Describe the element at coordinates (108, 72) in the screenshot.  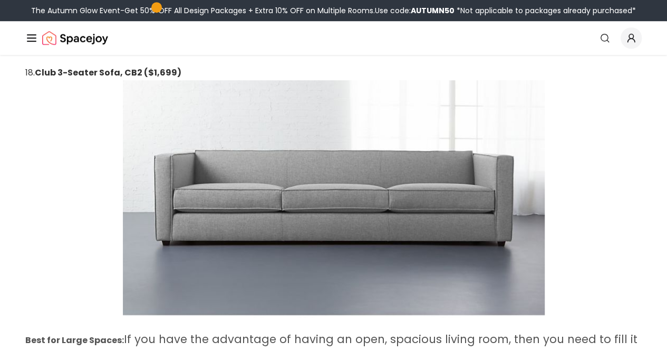
I see `a: Club 3-Seater Sofa, CB2 ($1,699)` at that location.